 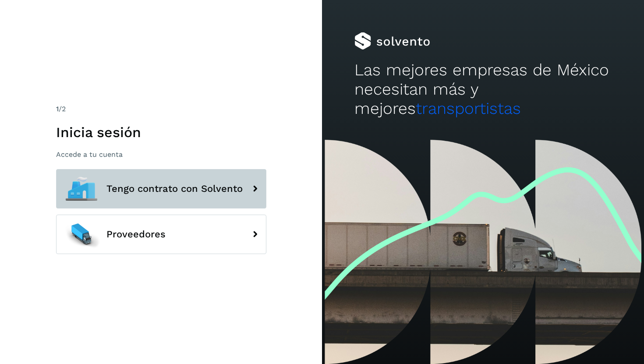 I want to click on span: Tengo contrato con Solvento, so click(x=174, y=189).